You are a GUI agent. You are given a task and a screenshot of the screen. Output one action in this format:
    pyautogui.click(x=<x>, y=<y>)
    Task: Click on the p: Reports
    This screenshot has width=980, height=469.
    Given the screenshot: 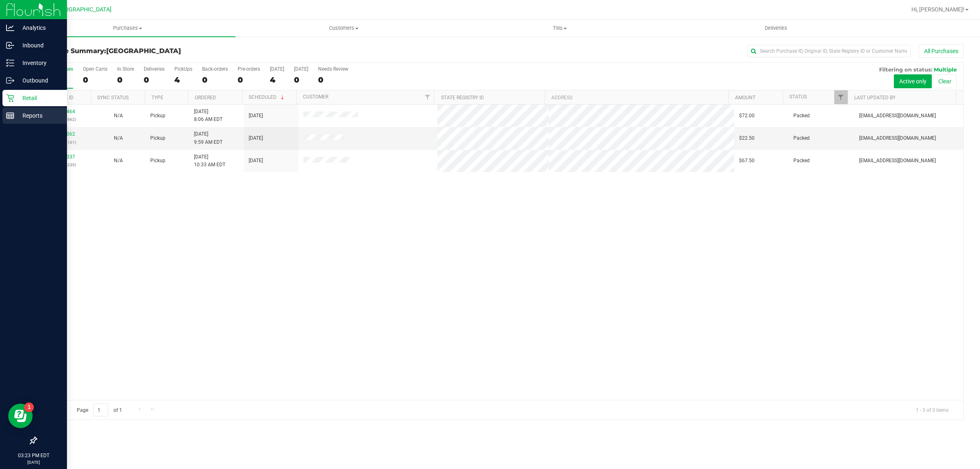 What is the action you would take?
    pyautogui.click(x=38, y=115)
    